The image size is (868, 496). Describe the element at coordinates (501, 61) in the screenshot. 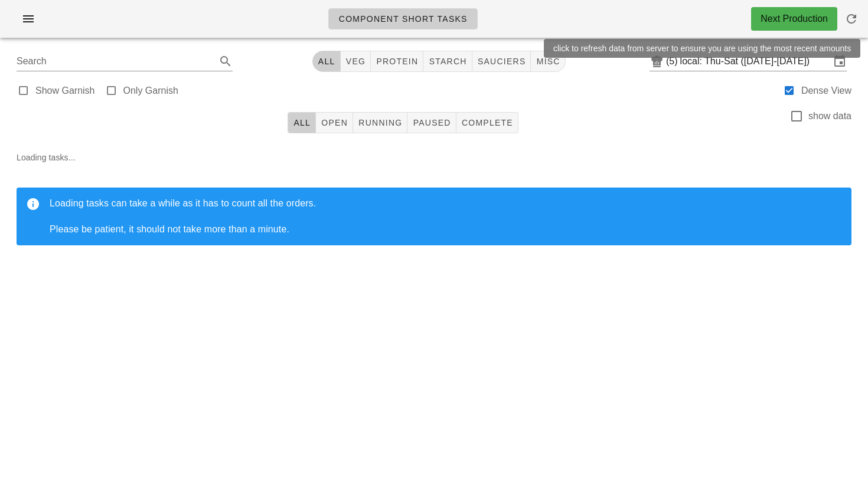

I see `span: sauciers` at that location.